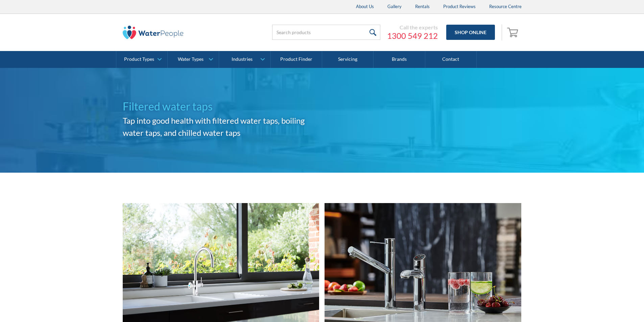 This screenshot has width=644, height=322. Describe the element at coordinates (142, 60) in the screenshot. I see `a: Product Types` at that location.